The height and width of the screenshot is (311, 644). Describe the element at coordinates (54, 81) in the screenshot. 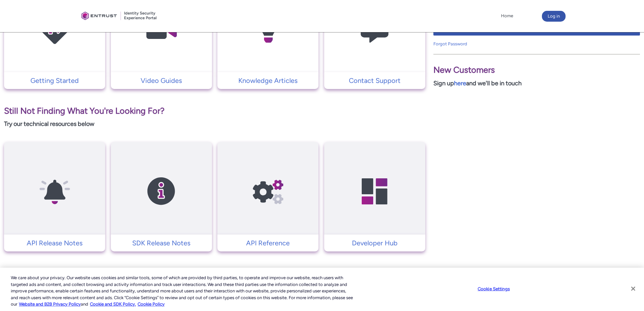

I see `p: Getting Started` at that location.